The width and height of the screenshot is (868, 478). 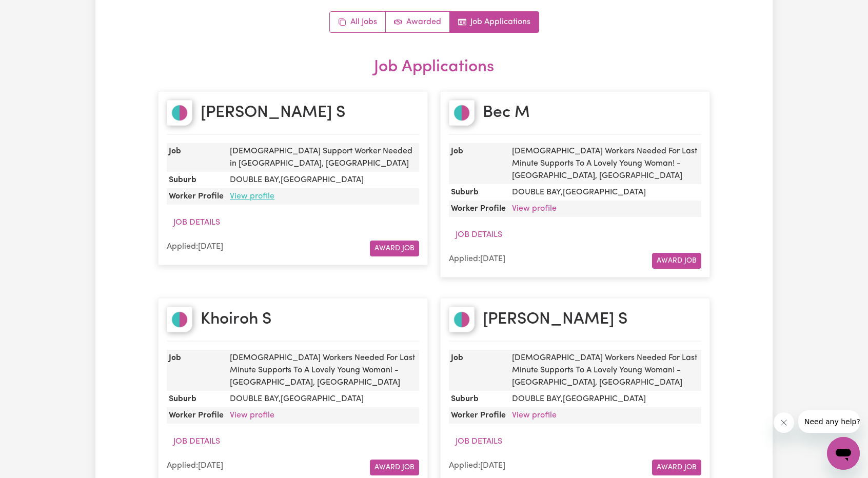 I want to click on span: Need any help?, so click(x=34, y=11).